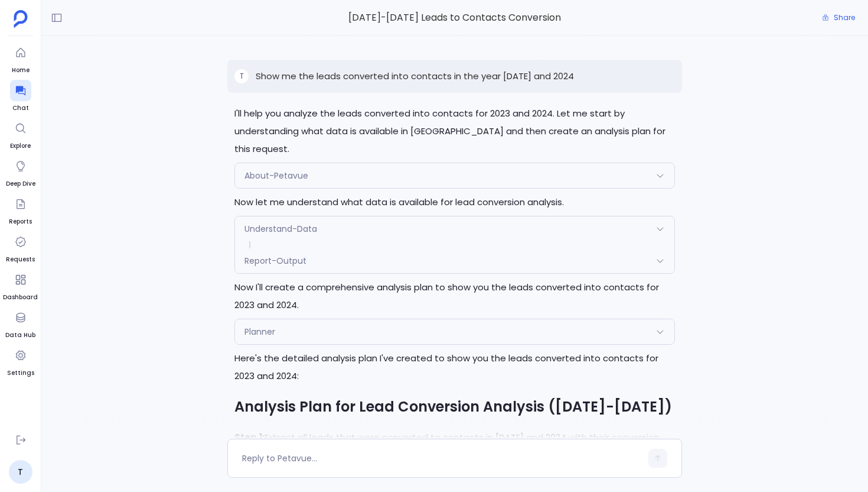 The height and width of the screenshot is (492, 868). I want to click on span: Reports, so click(20, 222).